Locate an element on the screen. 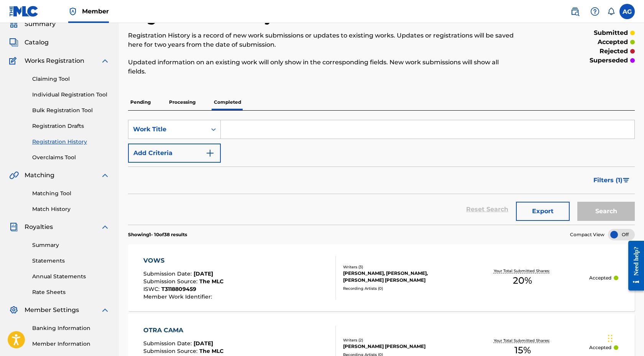 The image size is (644, 356). a: Member Information is located at coordinates (71, 344).